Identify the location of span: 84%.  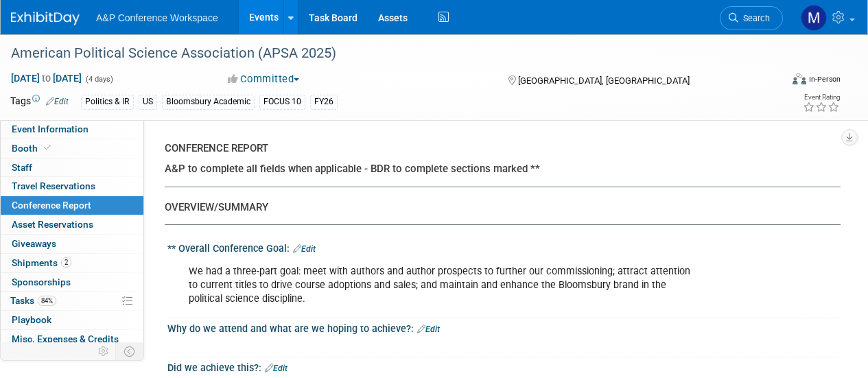
(47, 300).